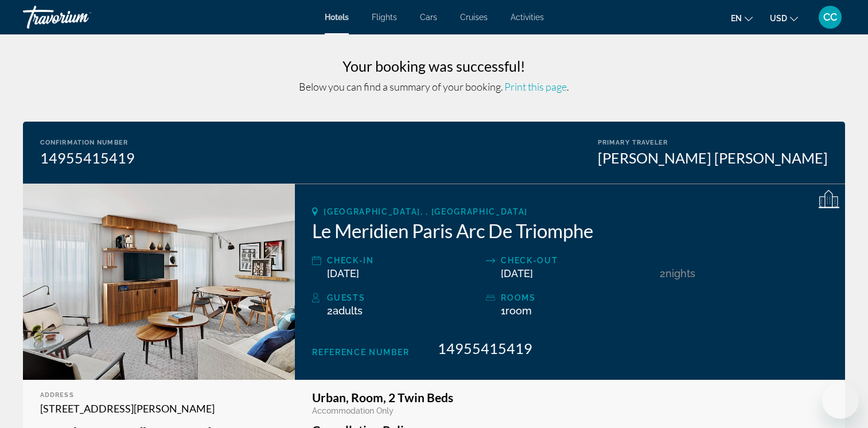 The image size is (868, 428). I want to click on span: CC, so click(830, 17).